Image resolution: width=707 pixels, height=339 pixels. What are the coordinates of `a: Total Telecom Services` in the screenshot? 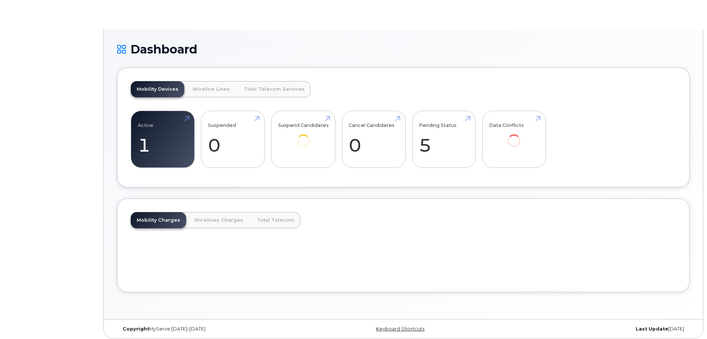 It's located at (274, 89).